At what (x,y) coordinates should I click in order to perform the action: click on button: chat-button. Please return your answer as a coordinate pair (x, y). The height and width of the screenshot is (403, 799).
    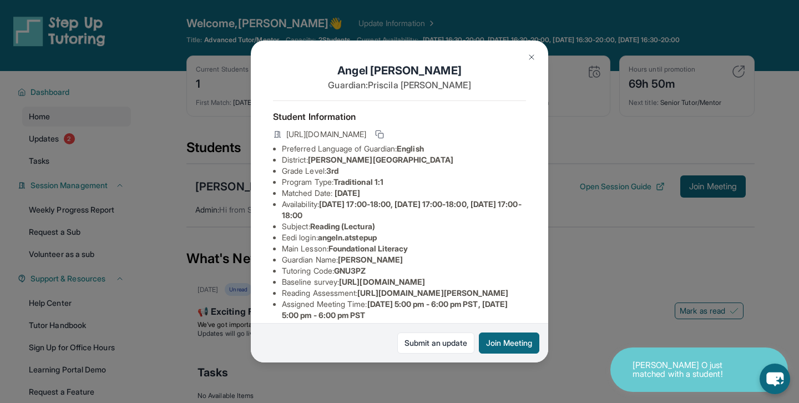
    Looking at the image, I should click on (774, 378).